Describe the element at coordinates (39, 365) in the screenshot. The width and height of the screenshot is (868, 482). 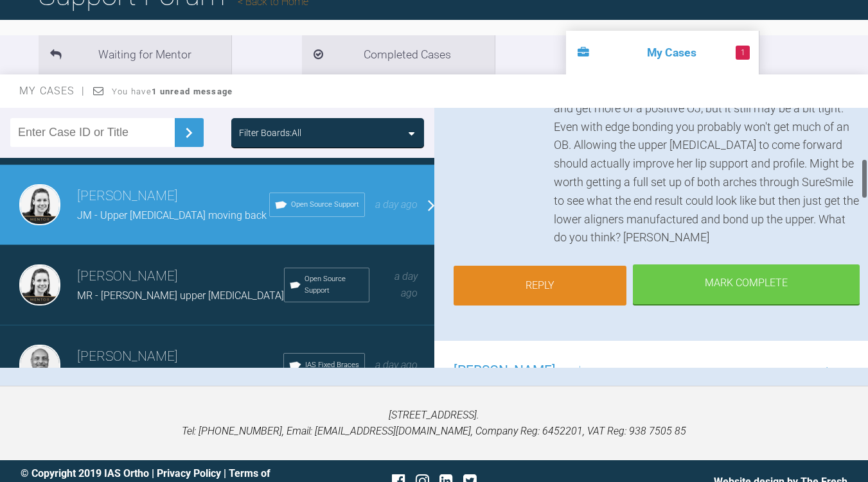
I see `img: Utpalendu Bose` at that location.